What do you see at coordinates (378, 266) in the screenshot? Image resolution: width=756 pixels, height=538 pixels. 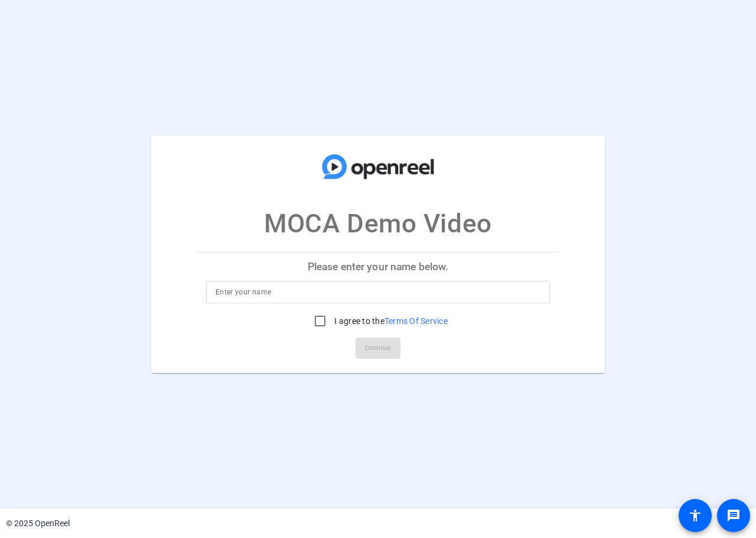 I see `p: Please enter your name below.` at bounding box center [378, 266].